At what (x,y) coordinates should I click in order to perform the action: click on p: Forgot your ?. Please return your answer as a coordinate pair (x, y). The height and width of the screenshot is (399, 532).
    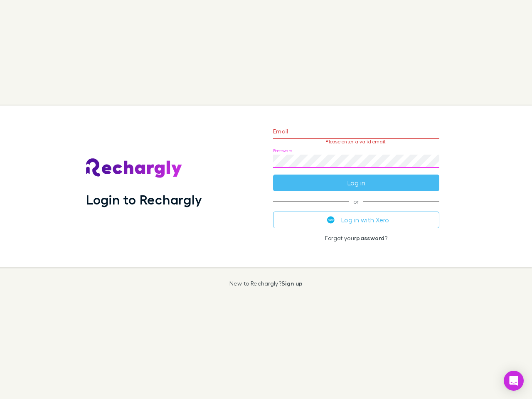
    Looking at the image, I should click on (356, 238).